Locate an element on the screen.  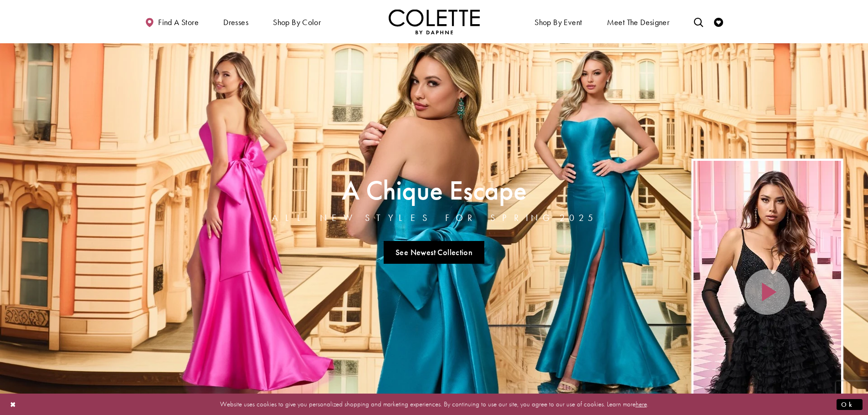
a: See Newest Collection A Chique Escape All New Styles For Spring 2025 is located at coordinates (434, 253).